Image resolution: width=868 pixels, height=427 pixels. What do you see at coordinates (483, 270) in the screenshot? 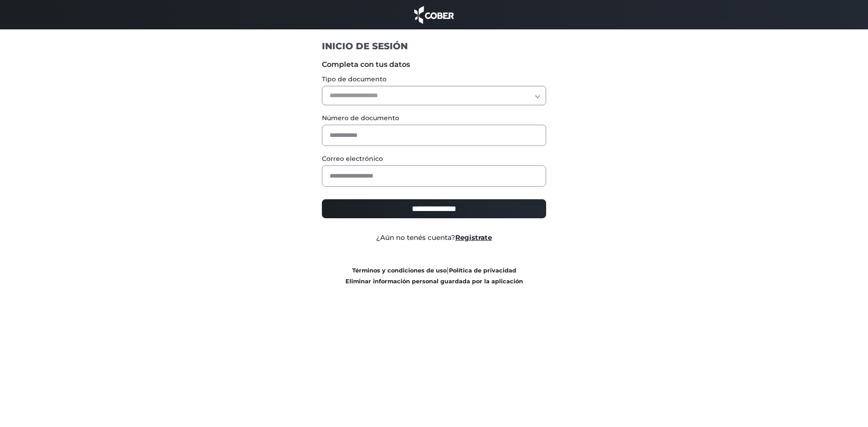
I see `a: Política de privacidad` at bounding box center [483, 270].